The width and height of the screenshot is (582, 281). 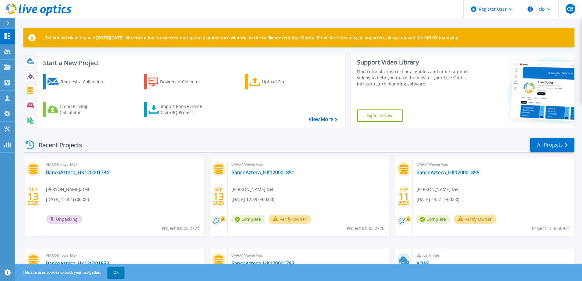 I want to click on a: Cloud Pricing Calculator, so click(x=77, y=110).